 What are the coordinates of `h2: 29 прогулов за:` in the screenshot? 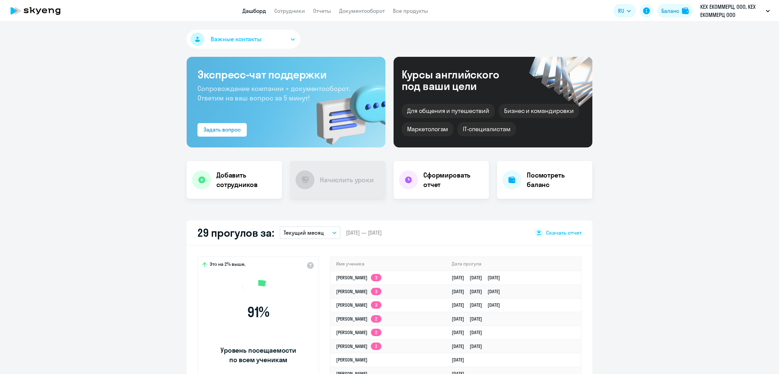 It's located at (236, 233).